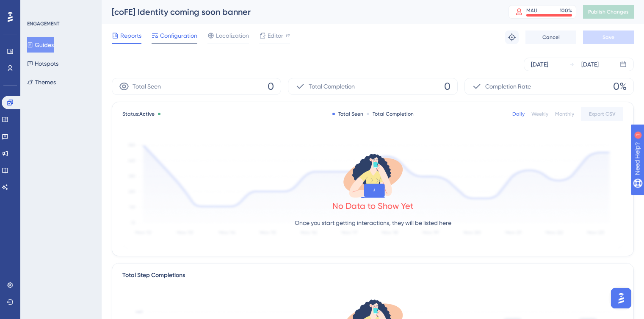 This screenshot has height=319, width=644. Describe the element at coordinates (13, 13) in the screenshot. I see `img: launcher-image-alternative-text` at that location.